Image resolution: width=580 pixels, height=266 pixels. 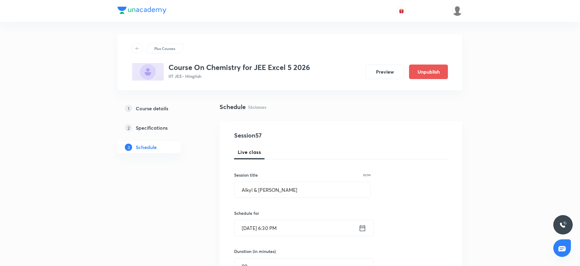 What do you see at coordinates (146, 147) in the screenshot?
I see `h5: Schedule` at bounding box center [146, 147].